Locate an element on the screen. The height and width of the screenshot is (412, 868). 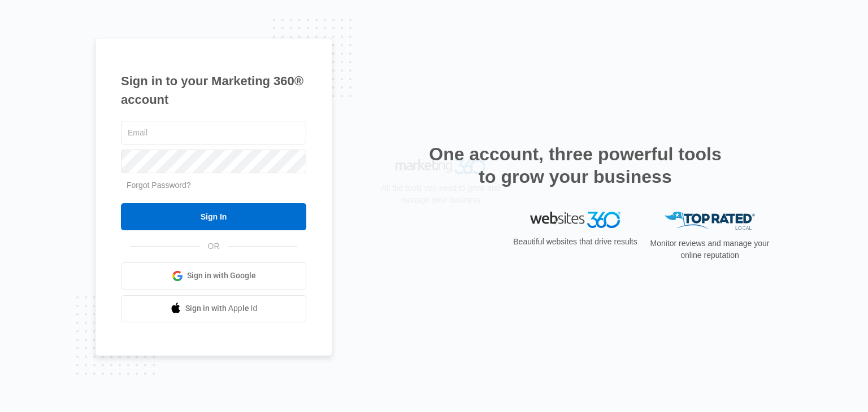
img: Marketing 360 is located at coordinates (441, 220).